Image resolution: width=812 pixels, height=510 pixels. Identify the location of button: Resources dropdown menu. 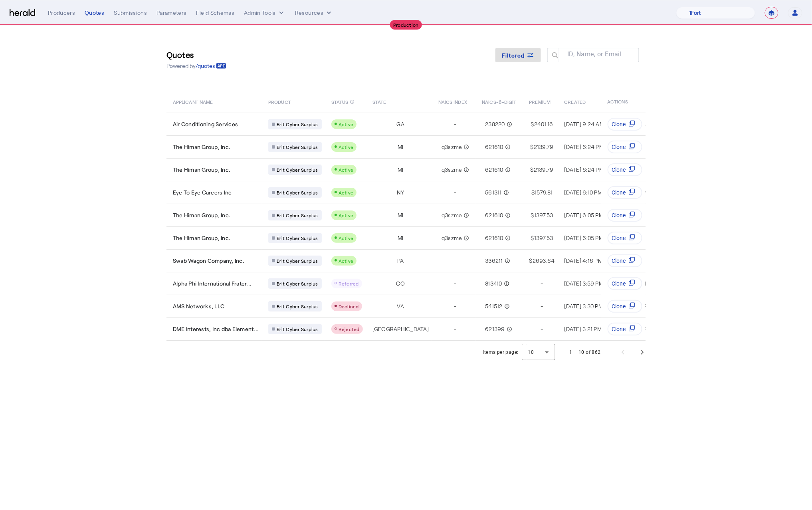
(314, 13).